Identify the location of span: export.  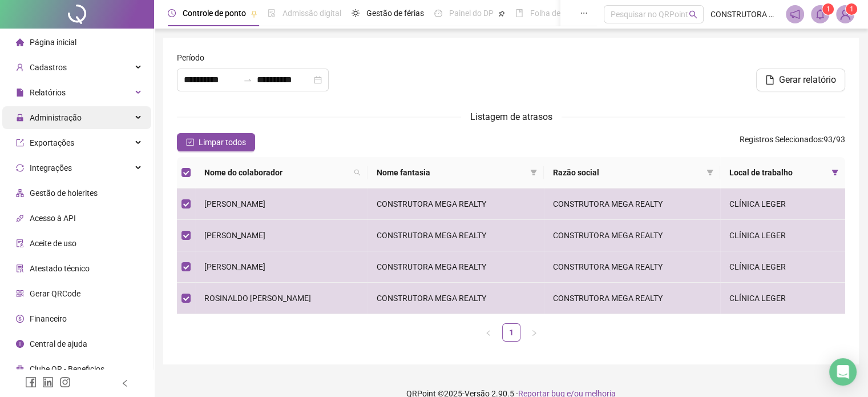
(20, 143).